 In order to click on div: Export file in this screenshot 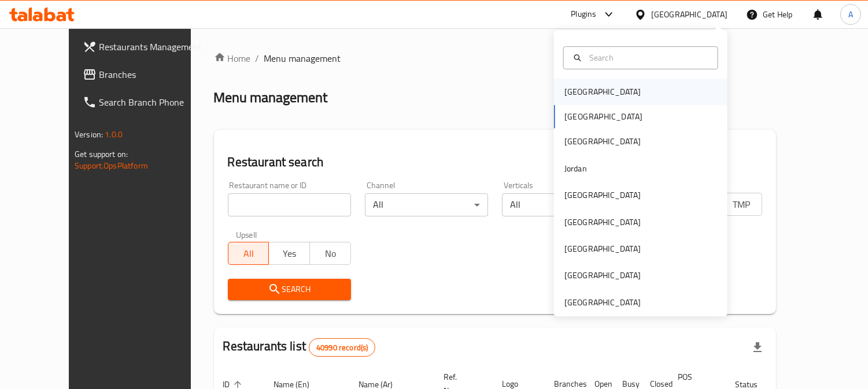, I will do `click(758, 347)`.